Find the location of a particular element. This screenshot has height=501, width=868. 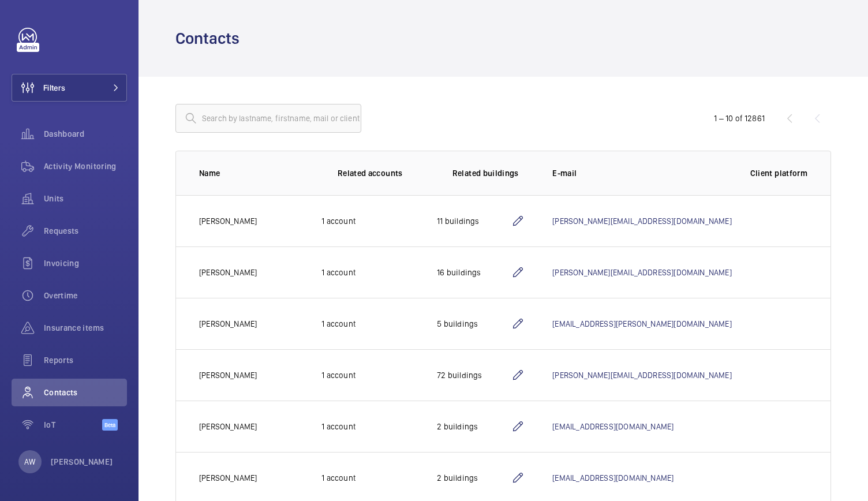

span: Insurance items is located at coordinates (85, 327).